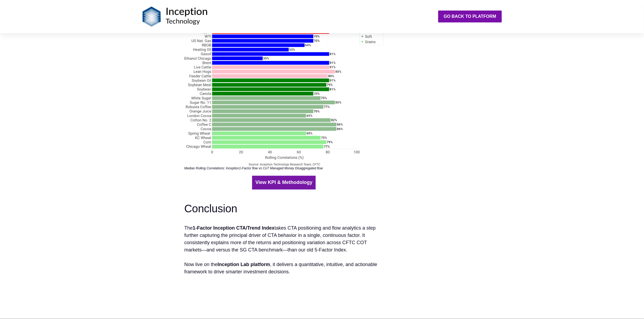 This screenshot has height=319, width=644. Describe the element at coordinates (244, 264) in the screenshot. I see `strong: Inception Lab platform` at that location.